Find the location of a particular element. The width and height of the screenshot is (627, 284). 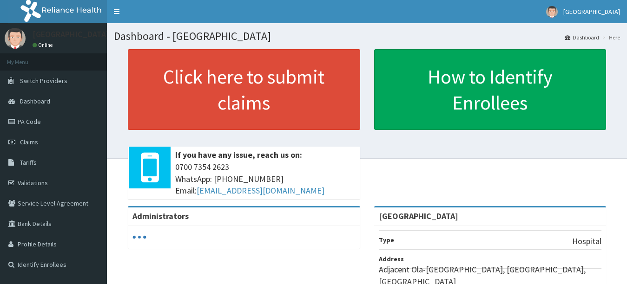

a: How to Identify Enrollees is located at coordinates (490, 90).